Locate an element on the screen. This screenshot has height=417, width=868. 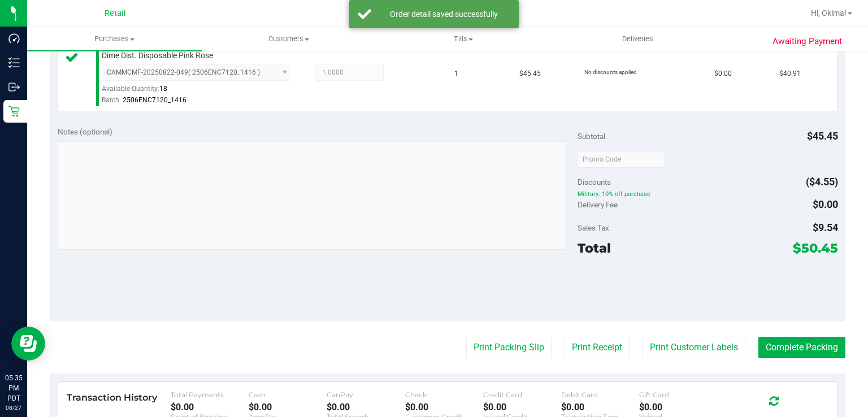
a: Customers is located at coordinates (289, 39).